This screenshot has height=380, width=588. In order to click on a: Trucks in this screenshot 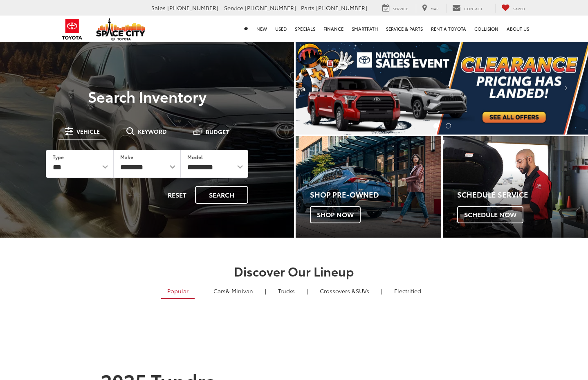, I will do `click(286, 291)`.